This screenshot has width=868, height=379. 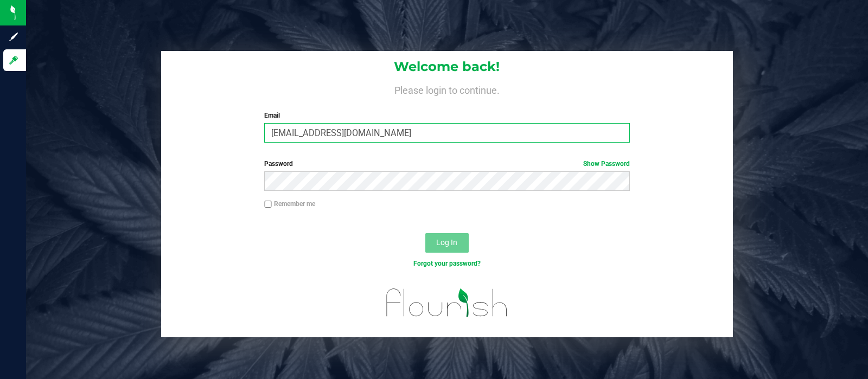 What do you see at coordinates (447, 88) in the screenshot?
I see `h4: Please login to continue.` at bounding box center [447, 88].